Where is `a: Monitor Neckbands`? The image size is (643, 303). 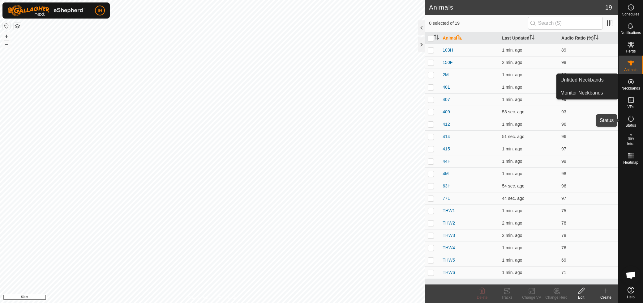 a: Monitor Neckbands is located at coordinates (587, 93).